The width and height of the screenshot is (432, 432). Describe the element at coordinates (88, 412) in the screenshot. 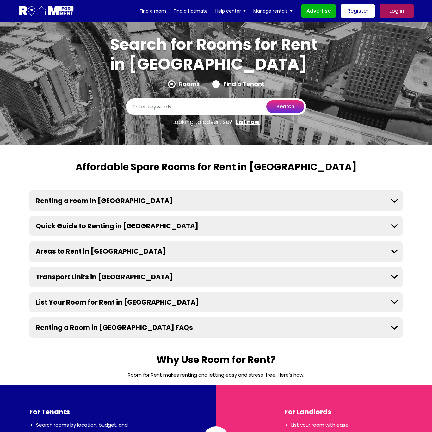

I see `h3: For Tenants` at that location.